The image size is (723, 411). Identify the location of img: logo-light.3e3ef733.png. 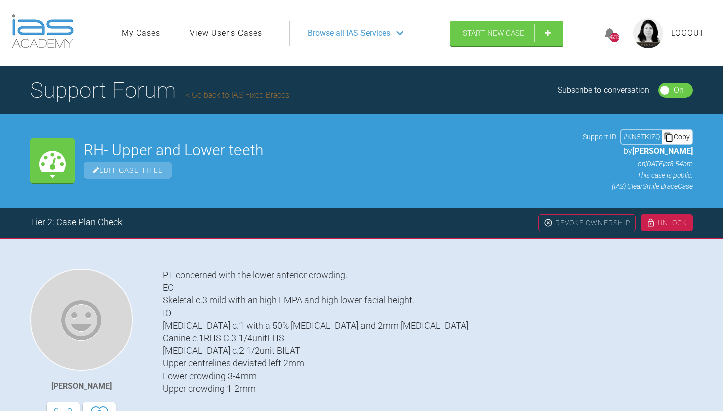
(43, 31).